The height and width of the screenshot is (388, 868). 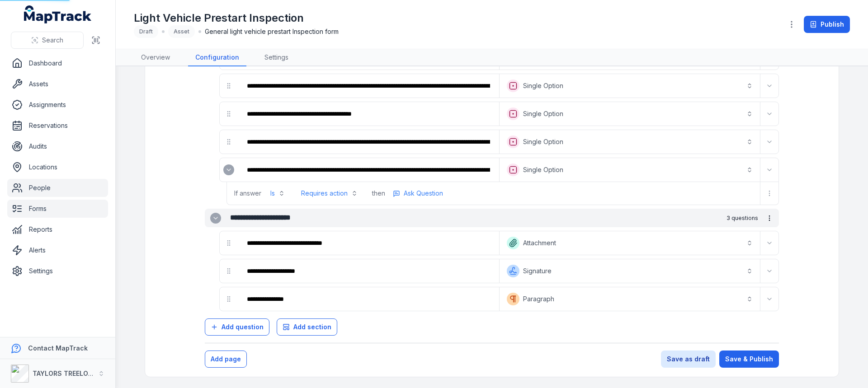 What do you see at coordinates (749, 359) in the screenshot?
I see `button: Save & Publish` at bounding box center [749, 359].